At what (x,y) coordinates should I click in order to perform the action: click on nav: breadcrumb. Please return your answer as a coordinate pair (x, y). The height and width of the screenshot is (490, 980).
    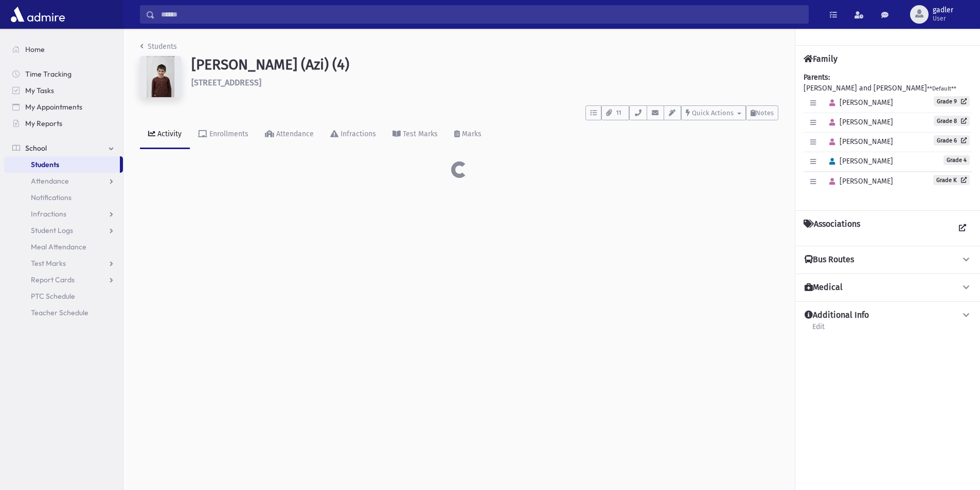
    Looking at the image, I should click on (158, 49).